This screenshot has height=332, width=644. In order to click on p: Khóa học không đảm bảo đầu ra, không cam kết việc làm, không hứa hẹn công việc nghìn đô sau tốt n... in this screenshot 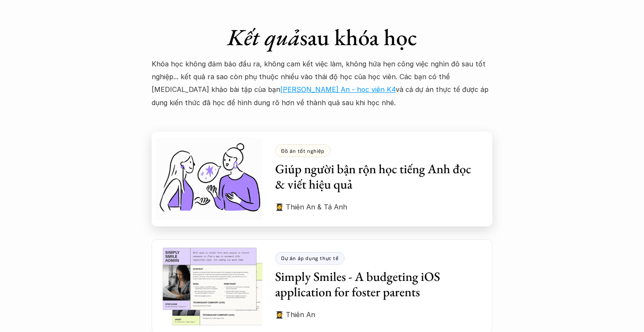, I will do `click(322, 83)`.